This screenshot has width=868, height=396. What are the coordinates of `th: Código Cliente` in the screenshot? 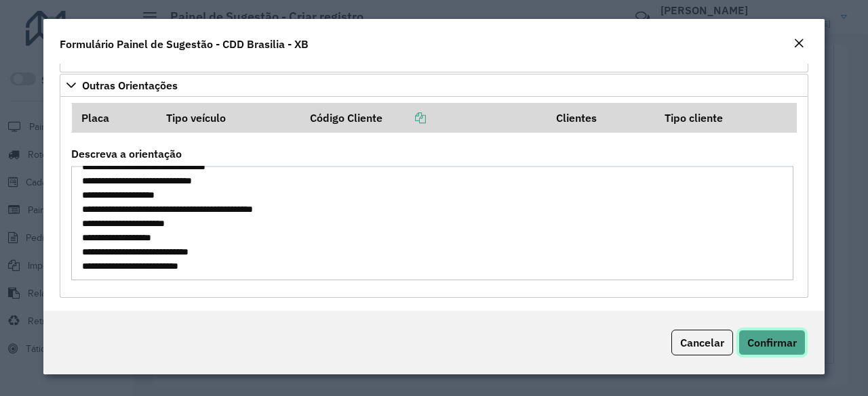 It's located at (423, 117).